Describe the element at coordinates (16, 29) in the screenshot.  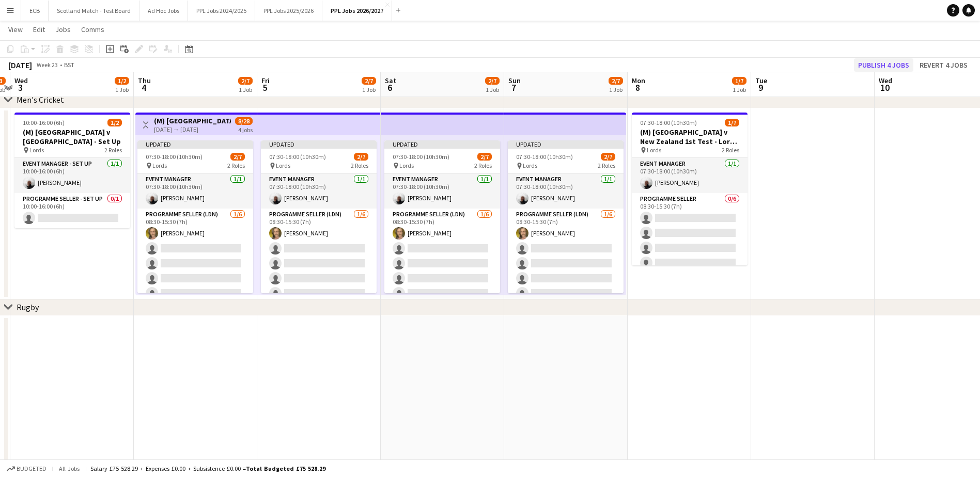
I see `a: View` at that location.